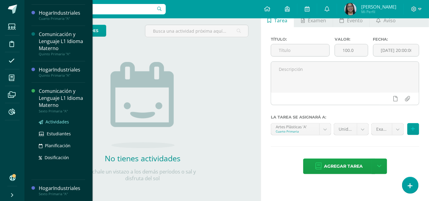 The height and width of the screenshot is (201, 429). Describe the element at coordinates (300, 50) in the screenshot. I see `input: Título` at that location.